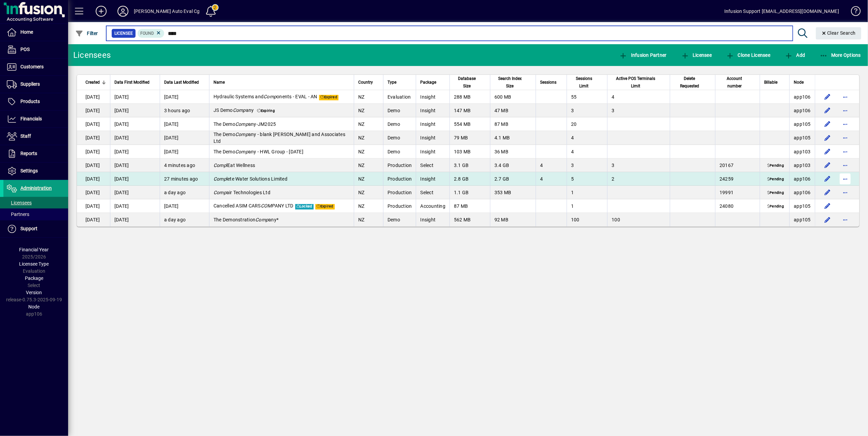  Describe the element at coordinates (643, 55) in the screenshot. I see `span: Infusion Partner` at that location.